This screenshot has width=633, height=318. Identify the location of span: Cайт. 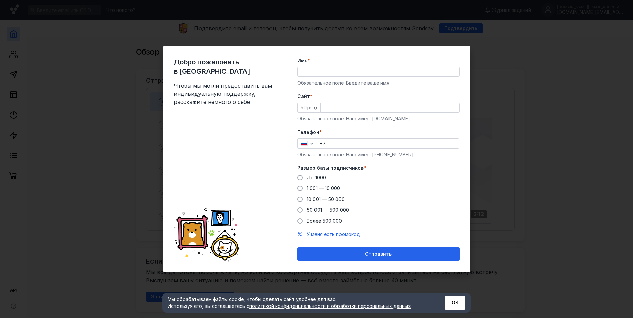
(303, 96).